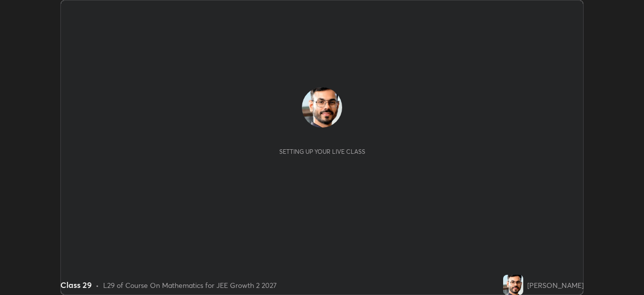 The width and height of the screenshot is (644, 295). I want to click on div: L29 of Course On Mathematics for JEE Growth 2 2027, so click(190, 285).